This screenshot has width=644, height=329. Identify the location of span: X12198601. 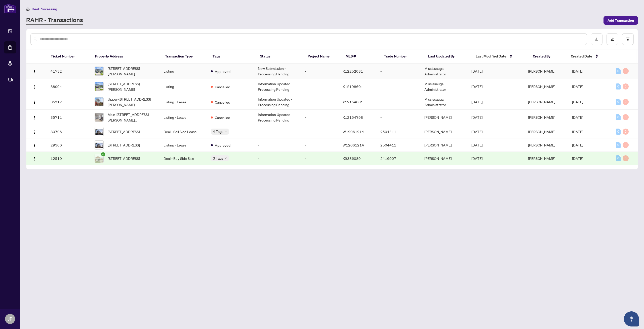
(353, 86).